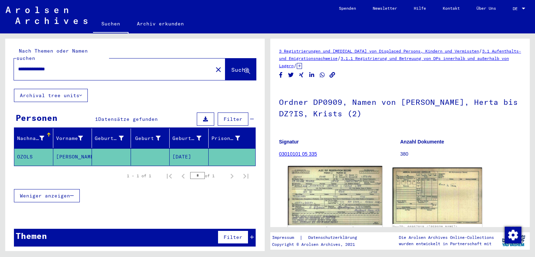 Image resolution: width=535 pixels, height=257 pixels. Describe the element at coordinates (333, 75) in the screenshot. I see `button: Copy link` at that location.